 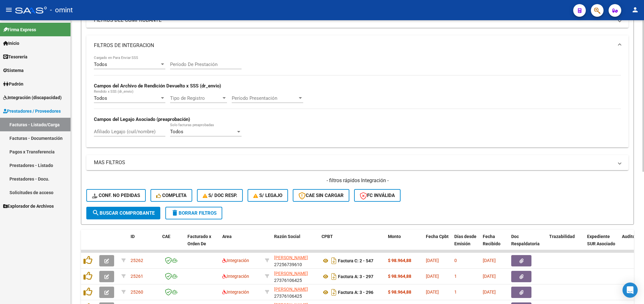 I want to click on span: Integración (discapacidad), so click(x=32, y=98).